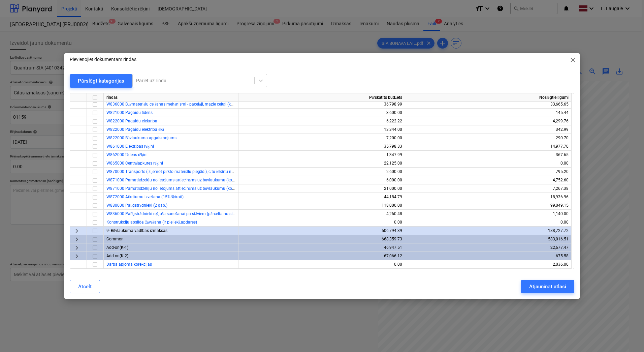  I want to click on p: Pievienojiet dokumentam rindas, so click(103, 59).